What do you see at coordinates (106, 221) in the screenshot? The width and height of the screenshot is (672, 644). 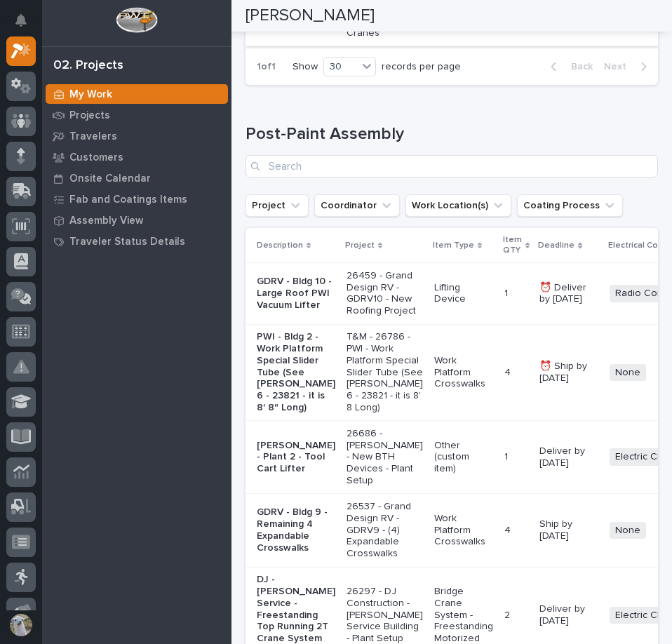 I see `p: Assembly View` at bounding box center [106, 221].